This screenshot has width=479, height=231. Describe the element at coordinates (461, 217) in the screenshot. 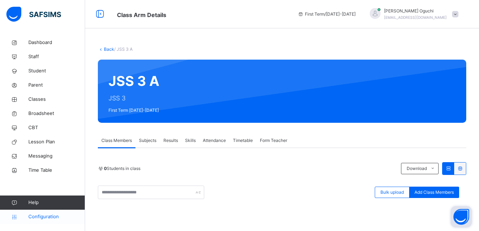

I see `button: Open asap` at that location.